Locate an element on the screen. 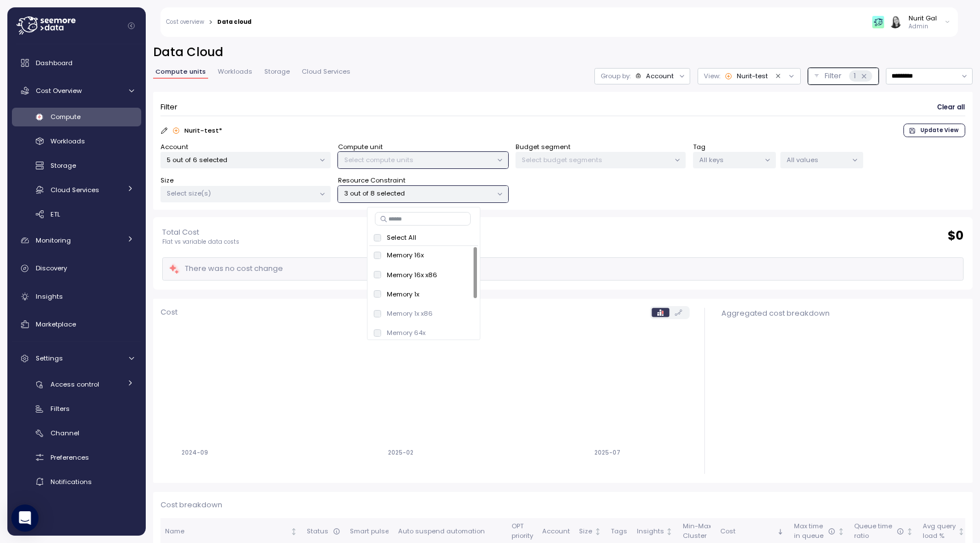 Image resolution: width=980 pixels, height=543 pixels. div: Cost is located at coordinates (747, 532).